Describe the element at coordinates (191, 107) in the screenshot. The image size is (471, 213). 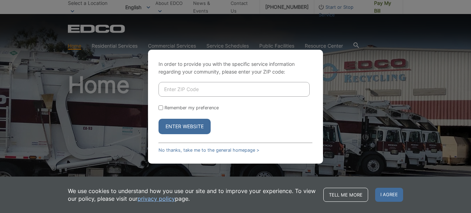
I see `label: Remember my preference` at that location.